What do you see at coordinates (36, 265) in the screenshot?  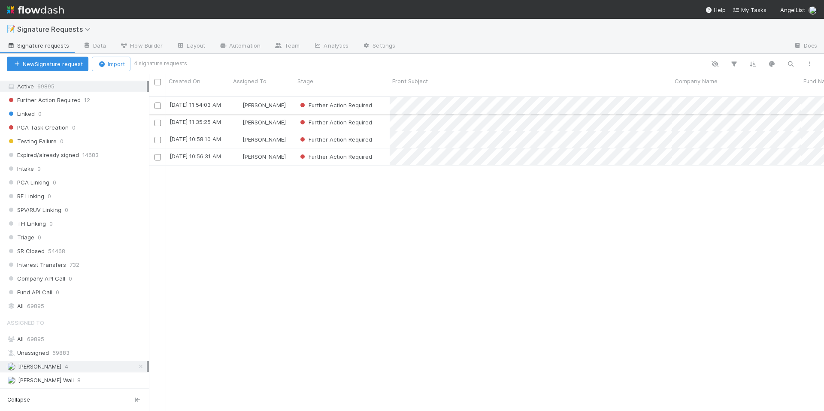 I see `span: Interest Transfers` at bounding box center [36, 265].